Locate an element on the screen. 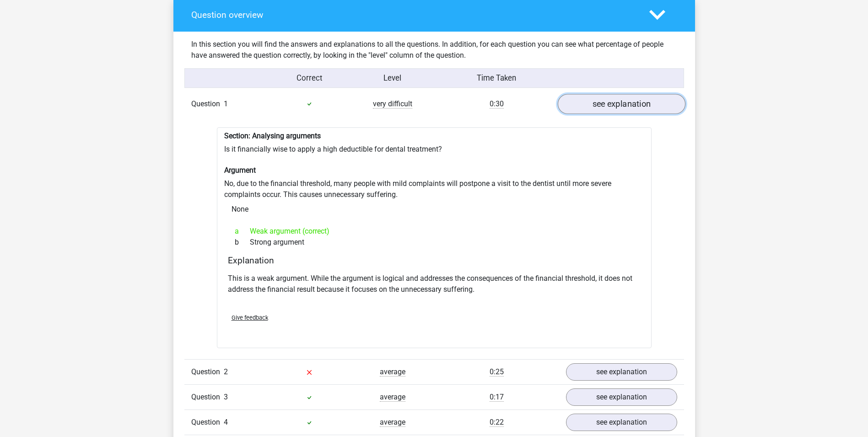 Image resolution: width=868 pixels, height=437 pixels. div: Is it financially wise to apply a high deductible for dental treatment? No, due to the financial ... is located at coordinates (434, 238).